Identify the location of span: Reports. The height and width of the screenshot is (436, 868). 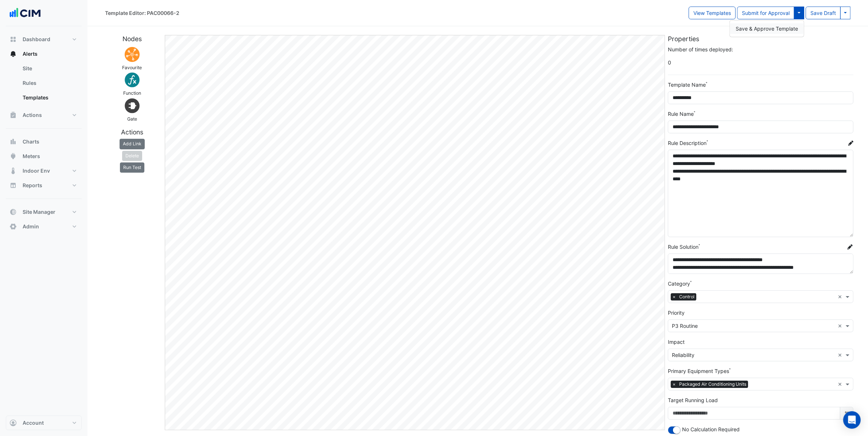
(33, 185).